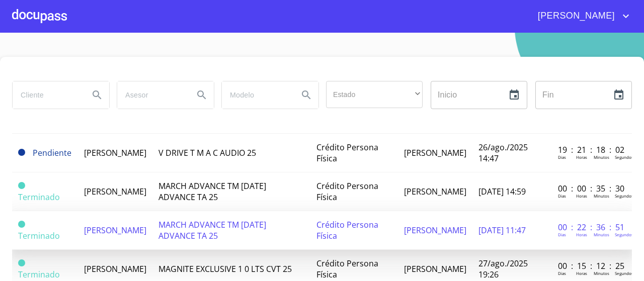 This screenshot has width=644, height=281. What do you see at coordinates (592, 189) in the screenshot?
I see `p: 00 : 00 : 35 : 30` at bounding box center [592, 189].